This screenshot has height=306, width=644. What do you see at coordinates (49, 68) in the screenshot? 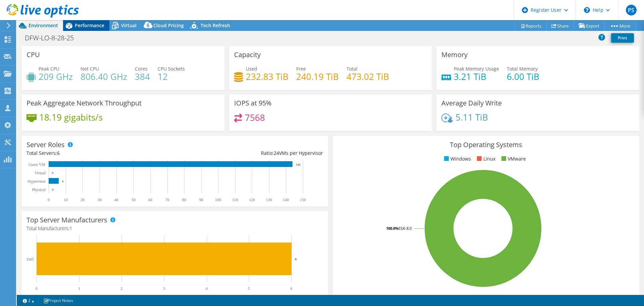
I see `span: Peak CPU` at bounding box center [49, 68].